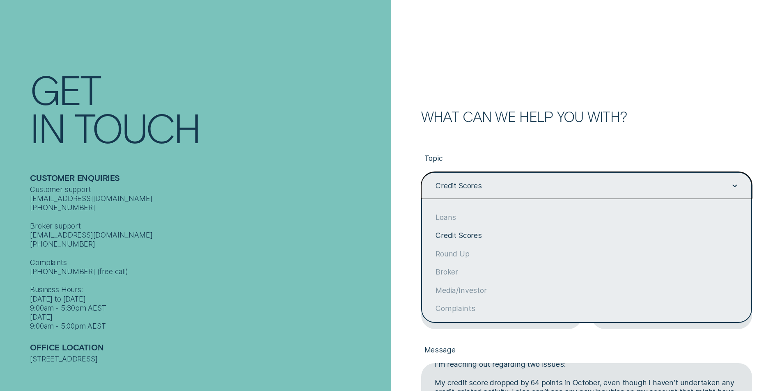 The width and height of the screenshot is (782, 391). Describe the element at coordinates (208, 108) in the screenshot. I see `h1: Get In Touch` at that location.